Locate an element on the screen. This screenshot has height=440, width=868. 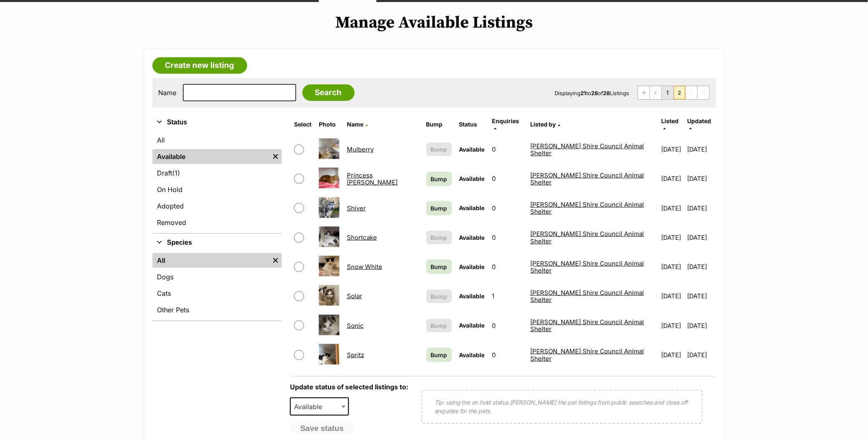
nav: Pagination is located at coordinates (674, 92).